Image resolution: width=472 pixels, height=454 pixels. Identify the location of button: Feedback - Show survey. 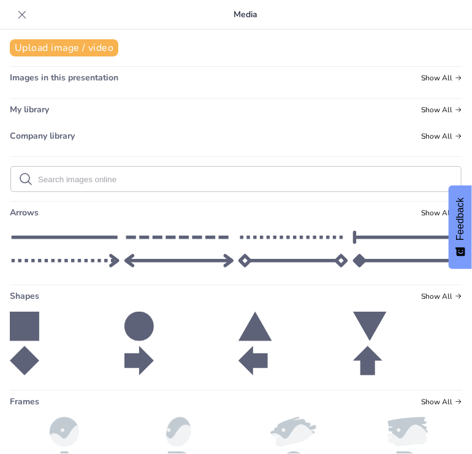
(460, 227).